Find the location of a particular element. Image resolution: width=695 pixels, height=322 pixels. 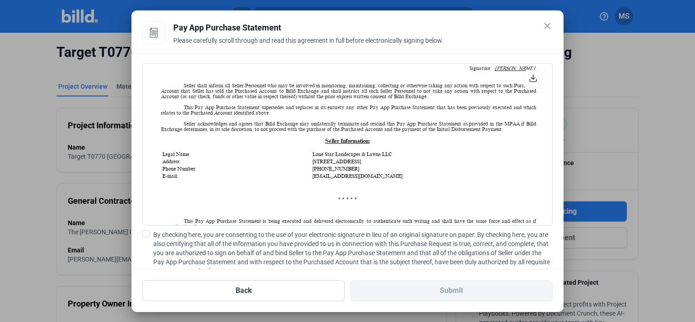

div: Please carefully scroll through and read this agreement in full before electronically signing below. is located at coordinates (363, 46).